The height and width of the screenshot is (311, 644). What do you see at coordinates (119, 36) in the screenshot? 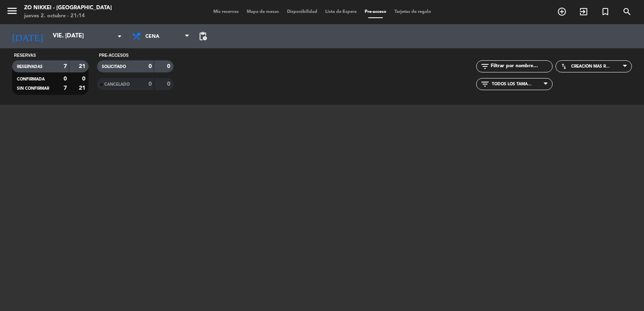
I see `i: arrow_drop_down` at bounding box center [119, 36].